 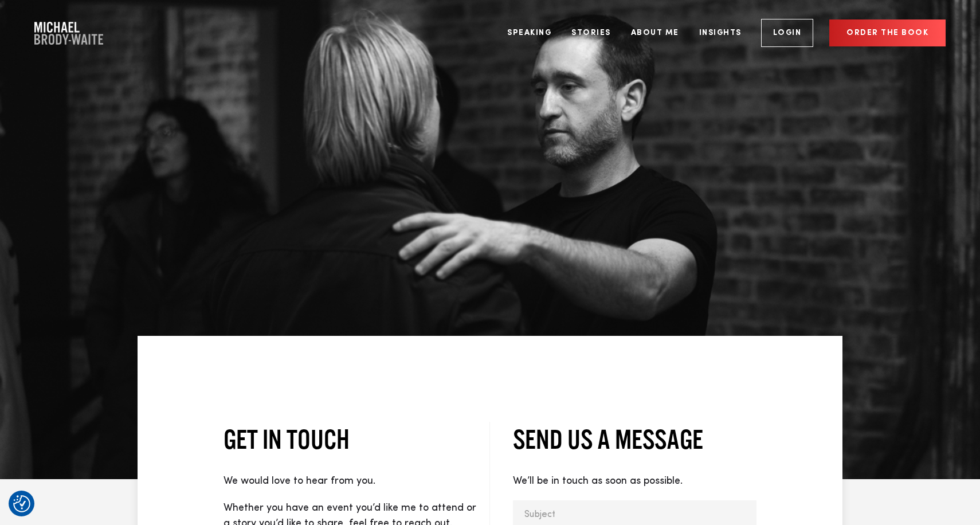 What do you see at coordinates (788, 33) in the screenshot?
I see `a: Login` at bounding box center [788, 33].